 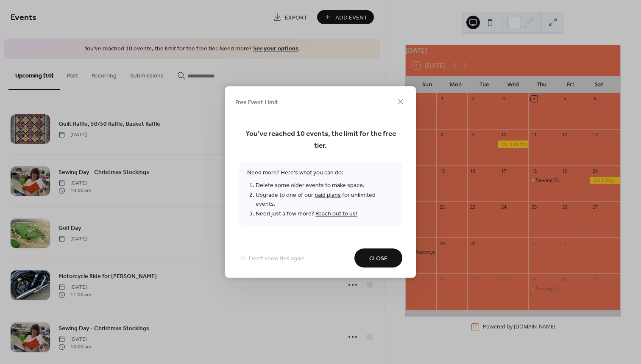 What do you see at coordinates (256, 102) in the screenshot?
I see `span: Free Event Limit` at bounding box center [256, 102].